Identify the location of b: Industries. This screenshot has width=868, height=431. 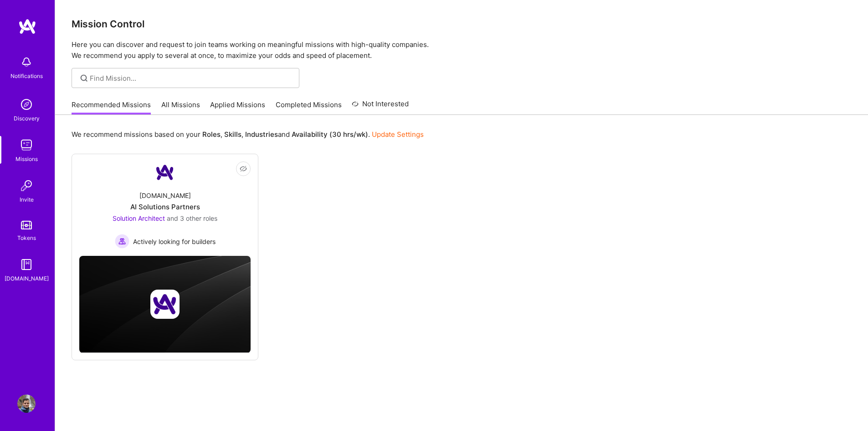
(262, 134).